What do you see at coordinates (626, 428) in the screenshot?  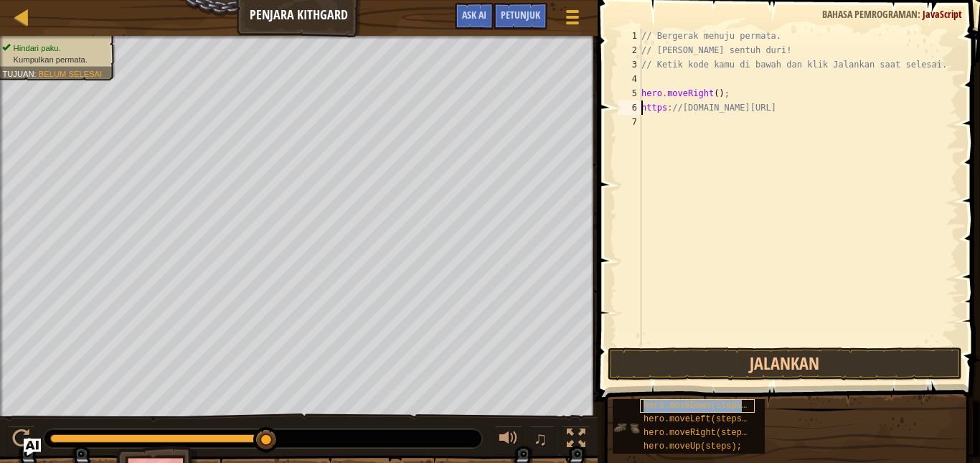 I see `img: portrait.png` at bounding box center [626, 428].